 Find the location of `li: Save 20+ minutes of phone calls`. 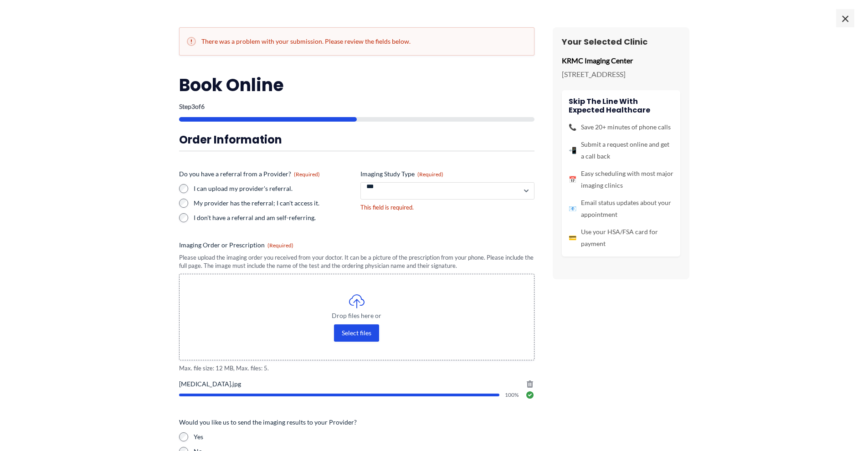

li: Save 20+ minutes of phone calls is located at coordinates (621, 127).